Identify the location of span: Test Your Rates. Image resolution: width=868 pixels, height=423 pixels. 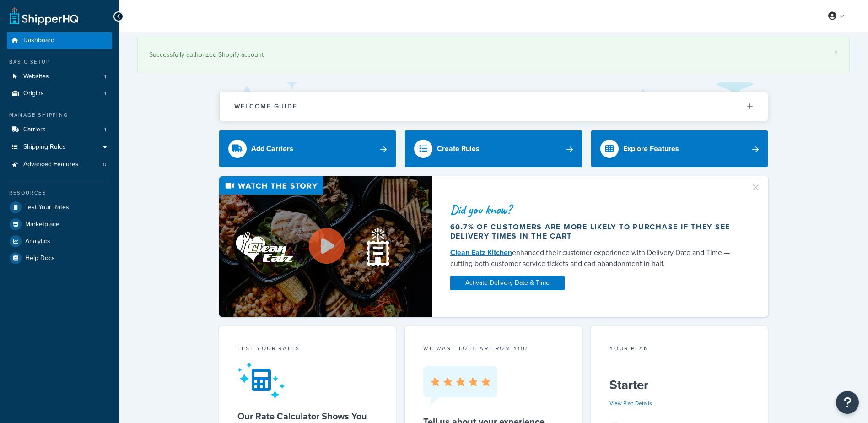
(47, 207).